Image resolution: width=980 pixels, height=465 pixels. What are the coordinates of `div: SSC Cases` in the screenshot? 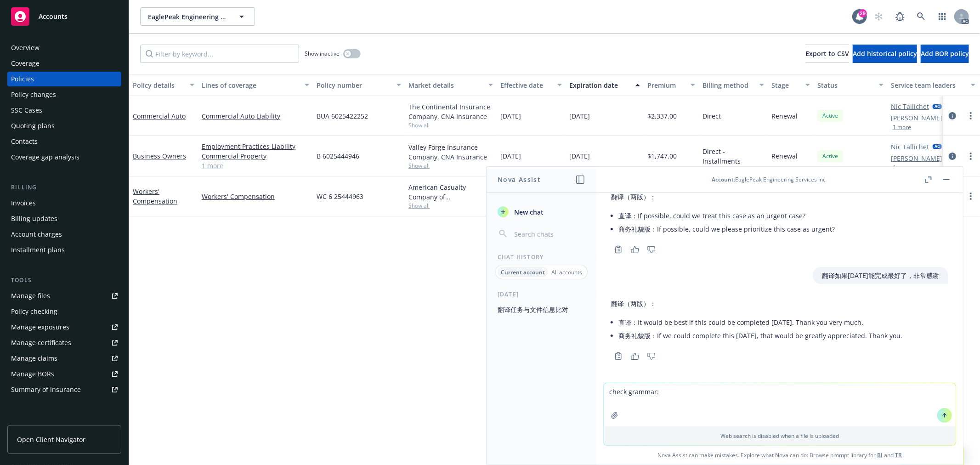 It's located at (26, 110).